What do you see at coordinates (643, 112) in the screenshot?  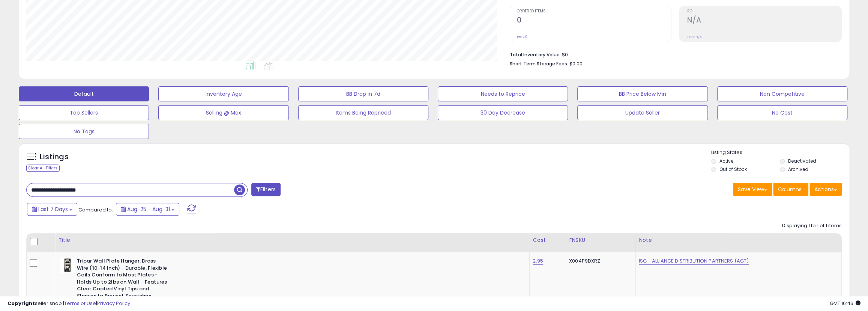 I see `button: Update Seller` at bounding box center [643, 112].